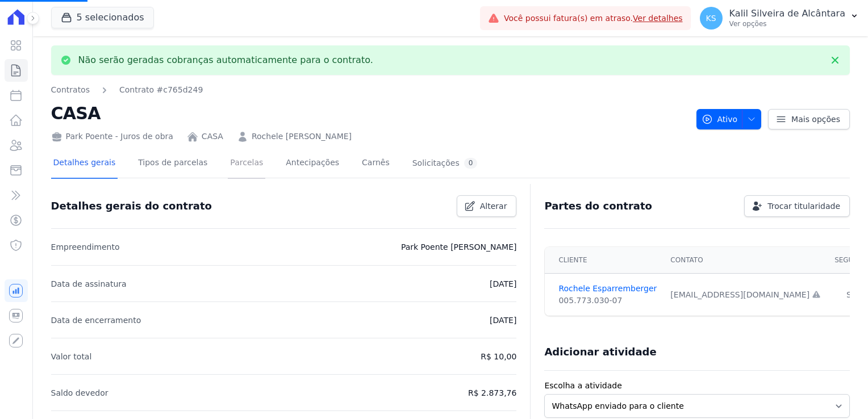 The height and width of the screenshot is (419, 868). What do you see at coordinates (593, 18) in the screenshot?
I see `span: Você possui fatura(s) em atraso.` at bounding box center [593, 18].